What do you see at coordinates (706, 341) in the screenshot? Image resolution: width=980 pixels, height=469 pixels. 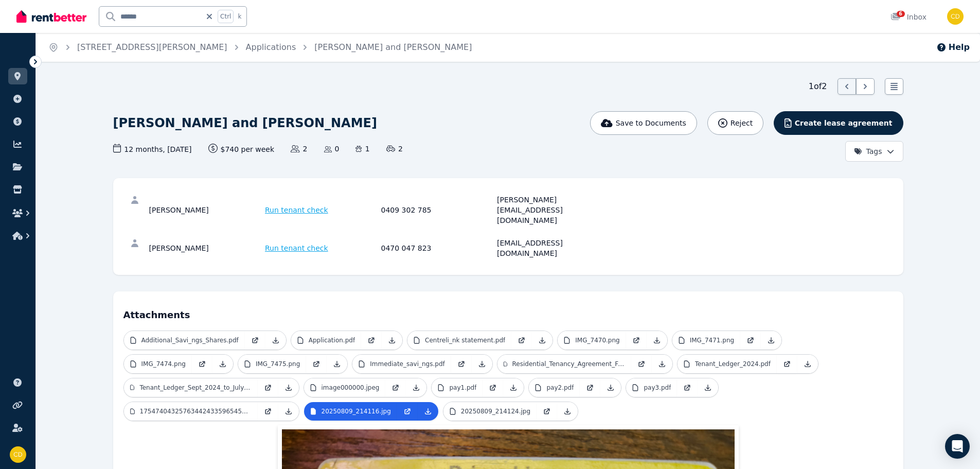 I see `a: IMG_7471.png` at bounding box center [706, 341].